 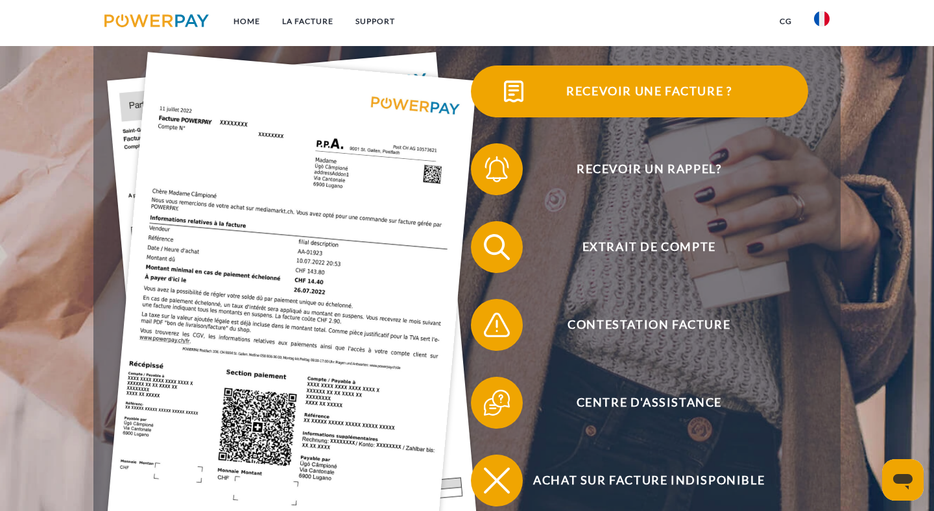 What do you see at coordinates (639, 481) in the screenshot?
I see `a: Achat sur facture indisponible` at bounding box center [639, 481].